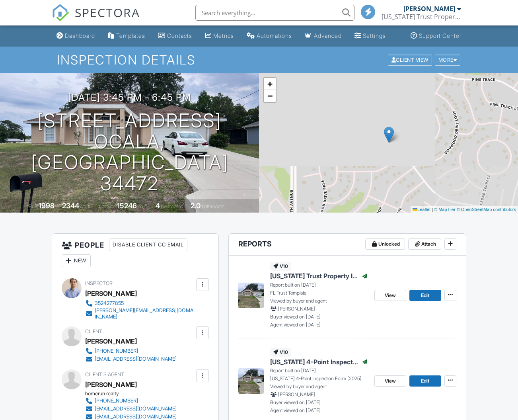  Describe the element at coordinates (96, 19) in the screenshot. I see `a: SPECTORA` at that location.